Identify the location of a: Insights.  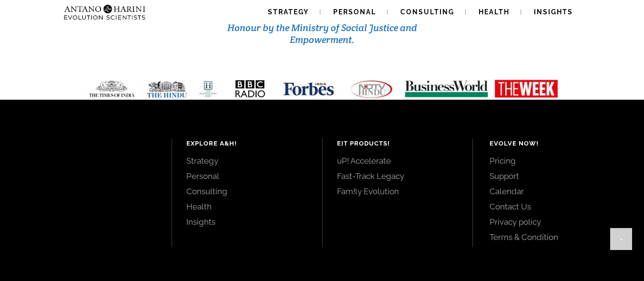
(247, 222).